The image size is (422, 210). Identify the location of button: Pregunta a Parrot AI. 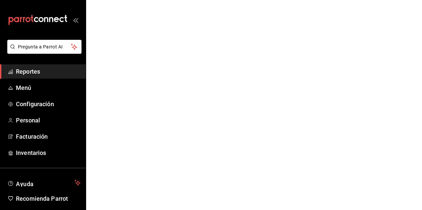
(44, 47).